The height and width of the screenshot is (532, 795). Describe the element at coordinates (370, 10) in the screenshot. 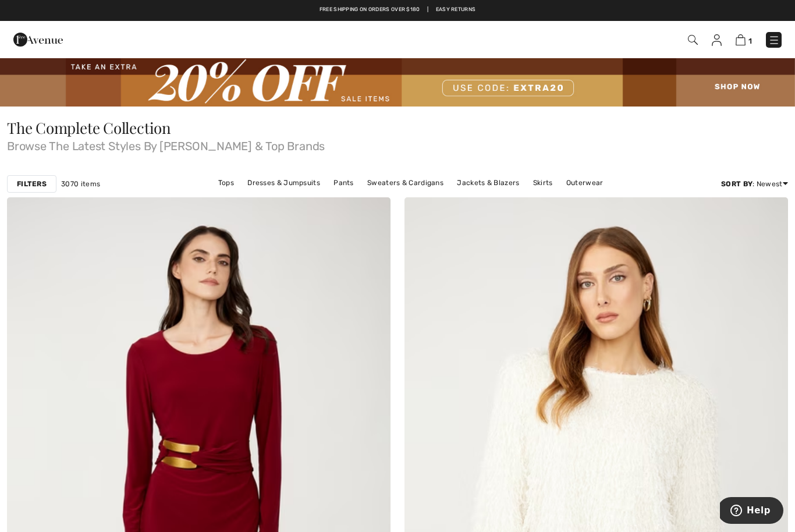

I see `a: Free shipping on orders over $180` at that location.